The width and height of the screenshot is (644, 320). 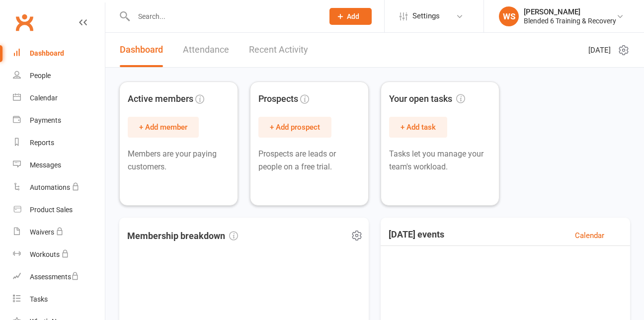 I want to click on h3: Membership breakdown, so click(x=182, y=235).